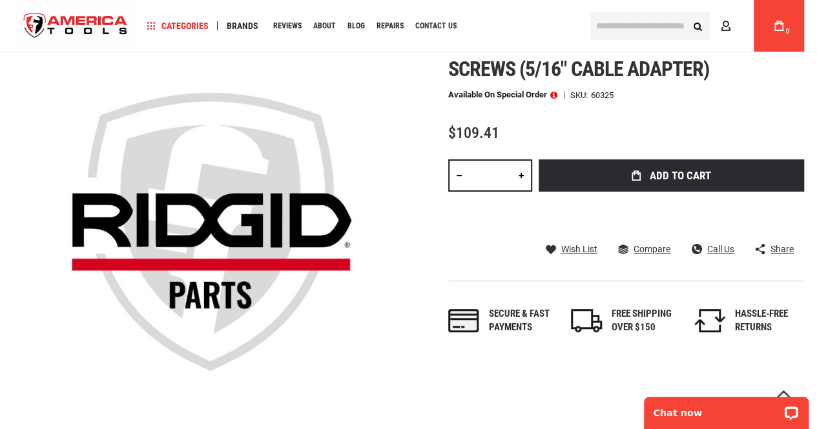 The width and height of the screenshot is (817, 429). What do you see at coordinates (287, 26) in the screenshot?
I see `span: Reviews` at bounding box center [287, 26].